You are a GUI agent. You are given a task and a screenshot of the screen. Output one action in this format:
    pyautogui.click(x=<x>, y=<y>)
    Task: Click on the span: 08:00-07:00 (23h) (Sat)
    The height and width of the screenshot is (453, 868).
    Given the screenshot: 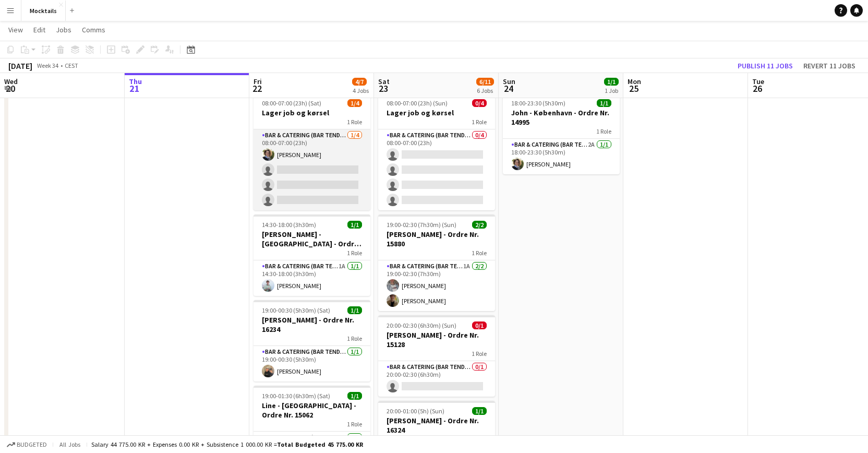 What is the action you would take?
    pyautogui.click(x=292, y=103)
    